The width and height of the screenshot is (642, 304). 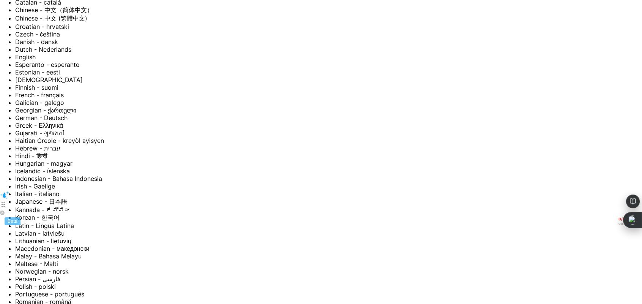 I want to click on a: Maltese - Malti, so click(x=36, y=263).